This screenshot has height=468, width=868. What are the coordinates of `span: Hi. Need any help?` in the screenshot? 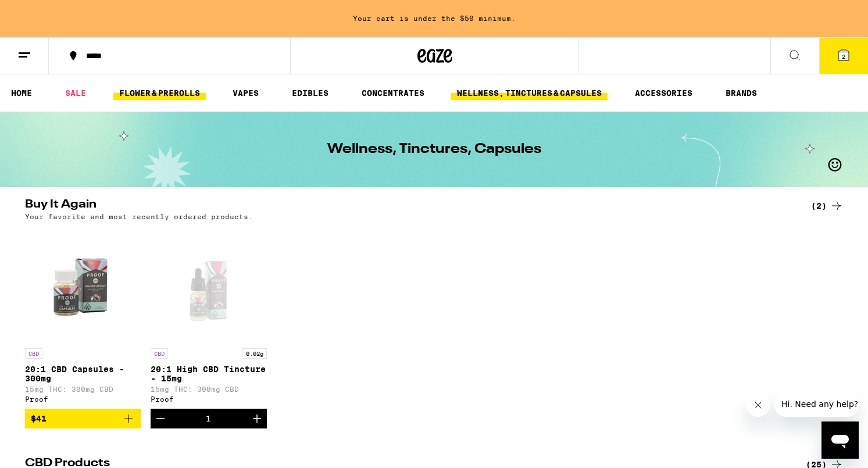 It's located at (46, 12).